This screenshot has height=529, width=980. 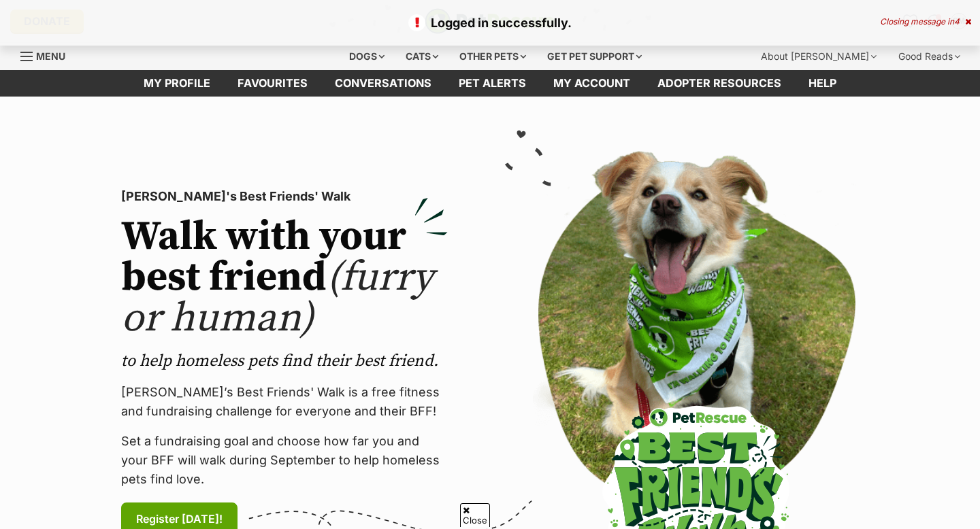 What do you see at coordinates (719, 83) in the screenshot?
I see `a: Adopter resources` at bounding box center [719, 83].